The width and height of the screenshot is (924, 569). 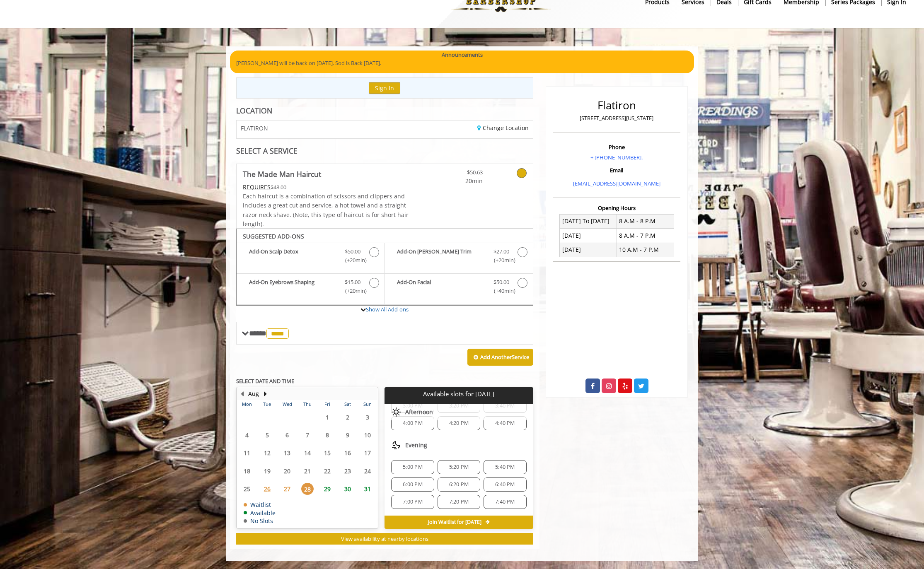 What do you see at coordinates (505, 423) in the screenshot?
I see `div: 4:40 PM` at bounding box center [505, 423].